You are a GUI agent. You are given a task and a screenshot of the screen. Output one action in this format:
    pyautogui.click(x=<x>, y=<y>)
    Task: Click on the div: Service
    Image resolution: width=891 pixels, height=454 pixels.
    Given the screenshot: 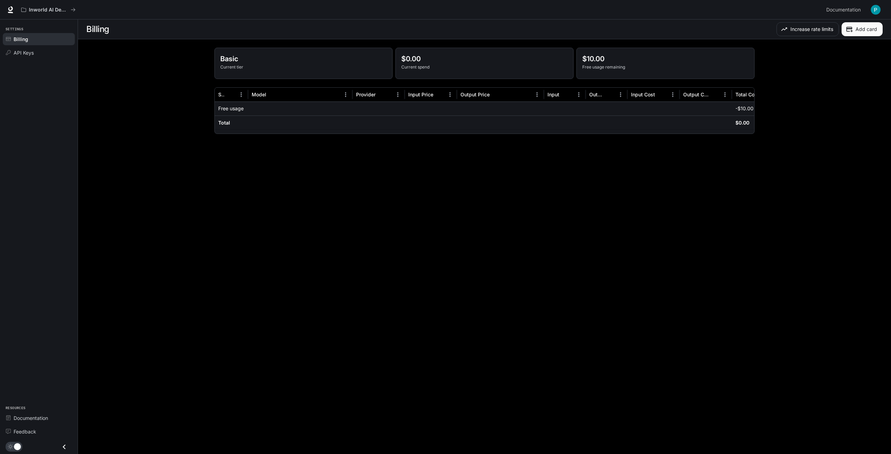 What is the action you would take?
    pyautogui.click(x=221, y=94)
    